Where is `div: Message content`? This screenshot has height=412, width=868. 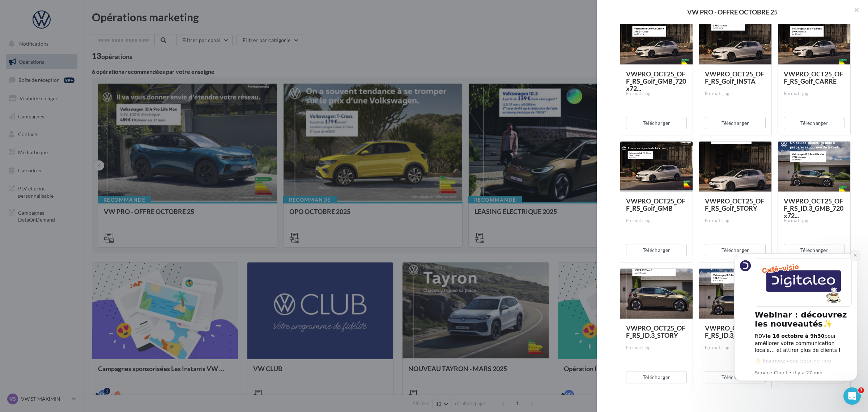
div: Message content is located at coordinates (80, 69).